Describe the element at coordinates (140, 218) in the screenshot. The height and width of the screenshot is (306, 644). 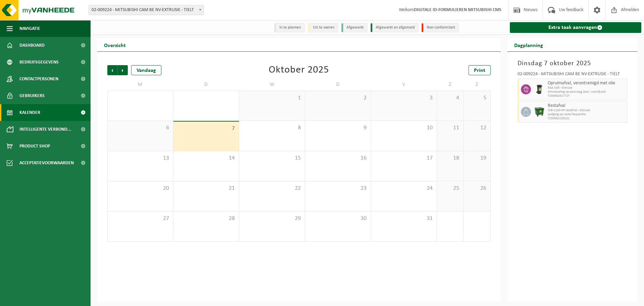
I see `span: 27` at that location.